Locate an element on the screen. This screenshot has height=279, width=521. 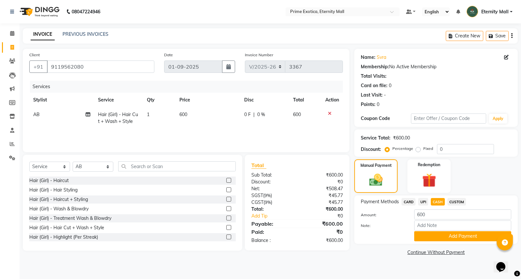
label: Amount: is located at coordinates (383, 215).